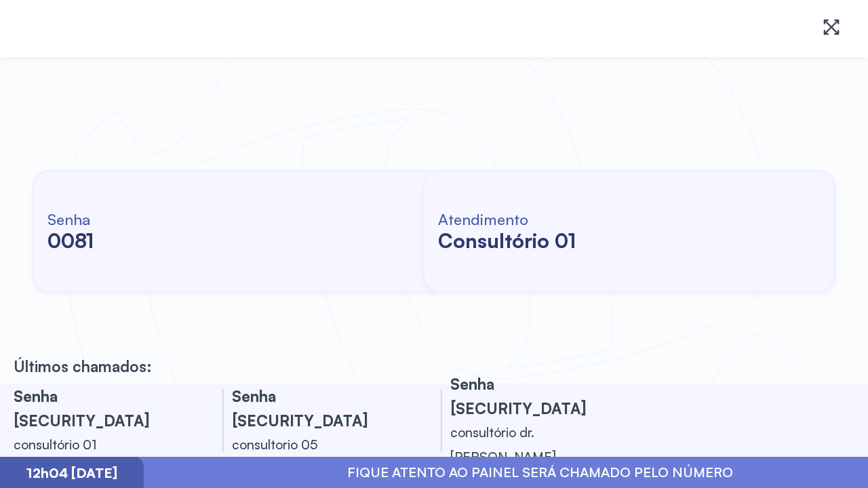  I want to click on h2: 0081, so click(71, 241).